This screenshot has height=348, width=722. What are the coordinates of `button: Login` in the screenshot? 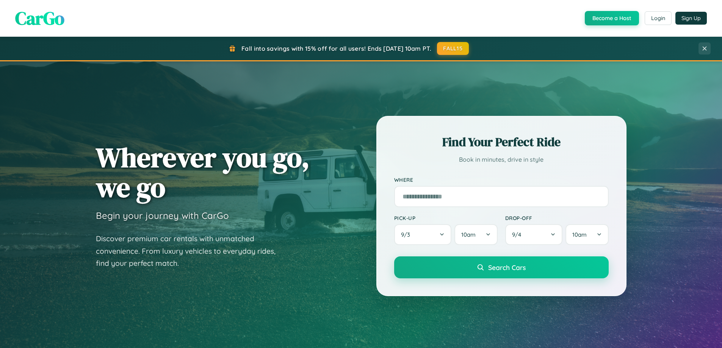 It's located at (658, 18).